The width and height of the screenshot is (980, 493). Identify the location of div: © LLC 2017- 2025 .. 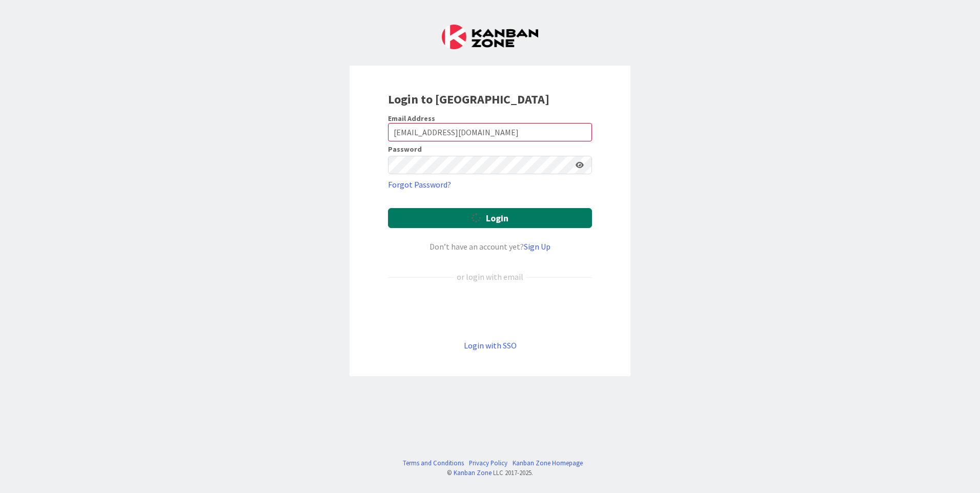
(490, 473).